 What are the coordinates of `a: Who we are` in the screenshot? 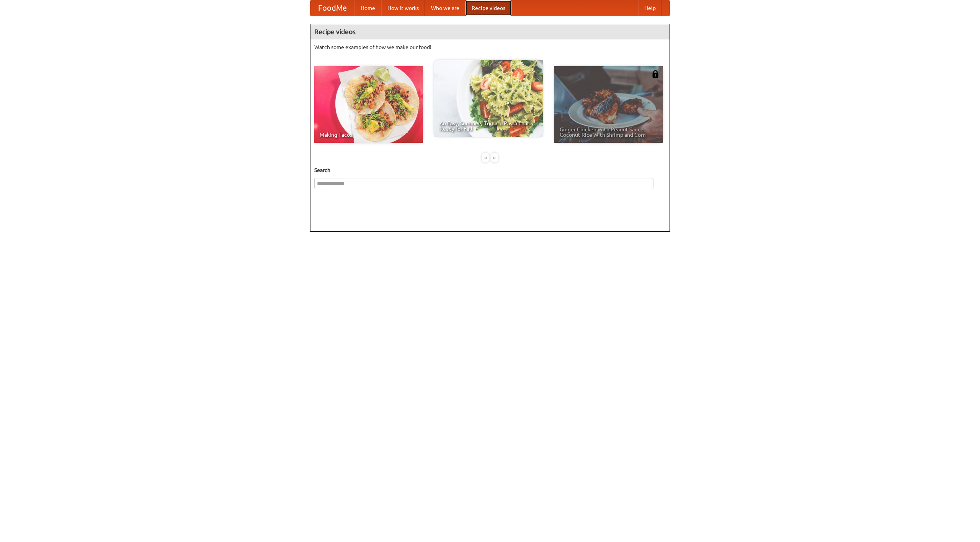 It's located at (445, 8).